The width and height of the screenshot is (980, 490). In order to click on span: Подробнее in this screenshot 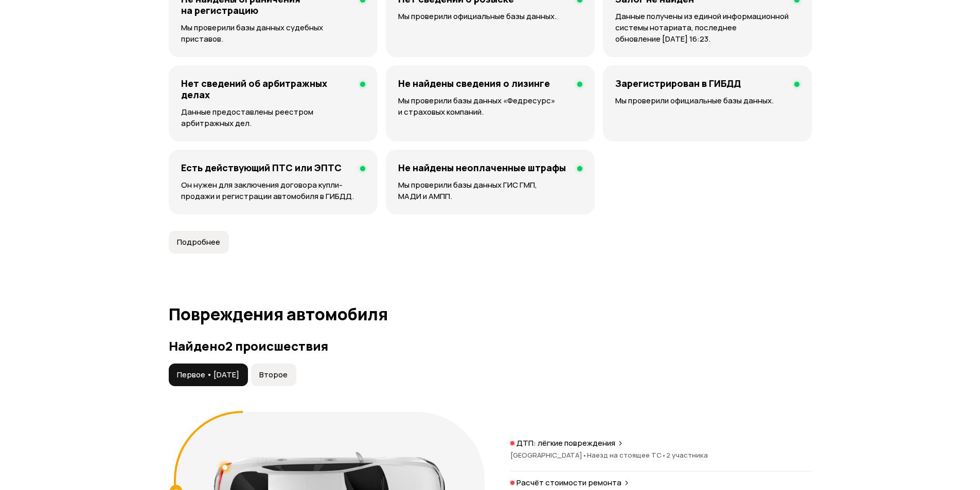, I will do `click(199, 242)`.